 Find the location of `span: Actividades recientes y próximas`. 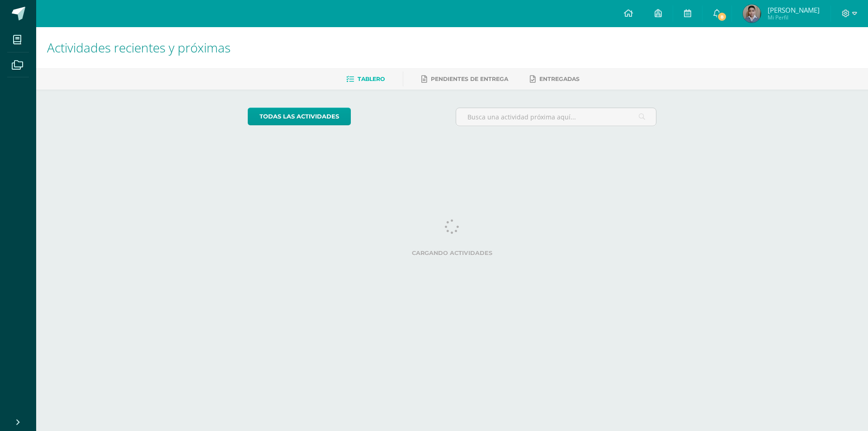

span: Actividades recientes y próximas is located at coordinates (139, 47).